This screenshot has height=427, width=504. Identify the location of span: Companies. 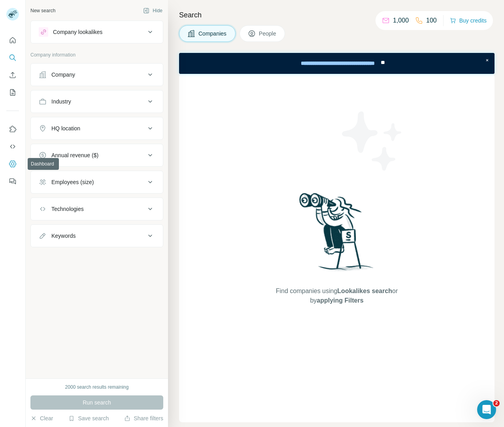
(213, 34).